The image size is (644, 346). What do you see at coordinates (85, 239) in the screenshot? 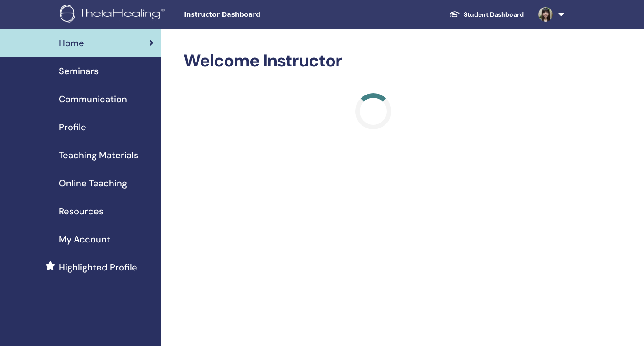
I see `span: My Account` at bounding box center [85, 239].